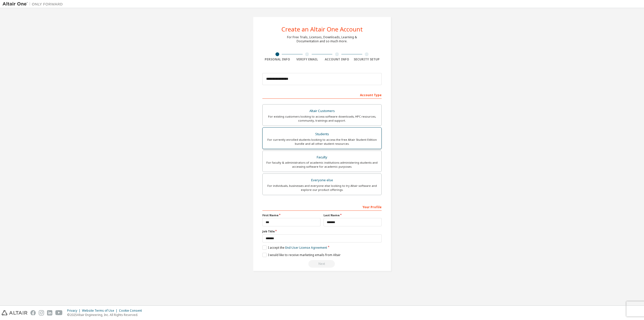 This screenshot has height=320, width=644. I want to click on label: Job Title, so click(322, 232).